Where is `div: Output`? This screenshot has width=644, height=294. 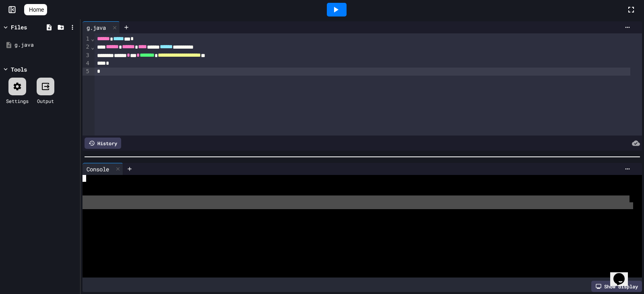 div: Output is located at coordinates (45, 101).